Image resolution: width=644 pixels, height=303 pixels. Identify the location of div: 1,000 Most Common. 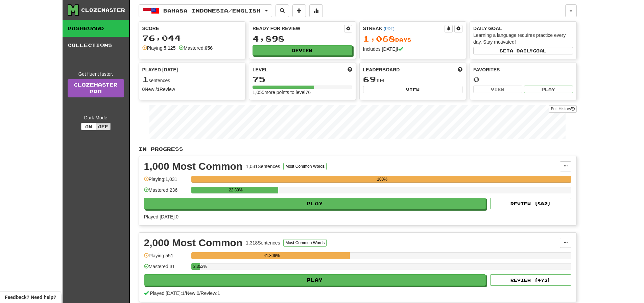
(194, 166).